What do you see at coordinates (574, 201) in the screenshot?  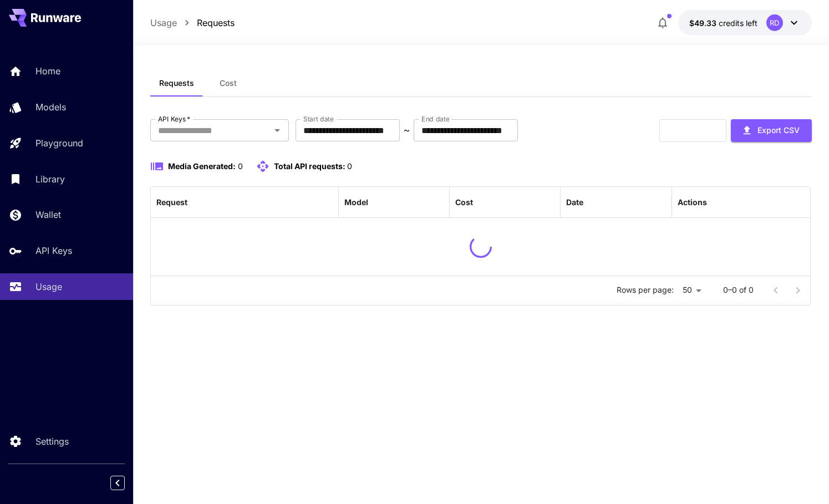 I see `div: Date` at bounding box center [574, 201].